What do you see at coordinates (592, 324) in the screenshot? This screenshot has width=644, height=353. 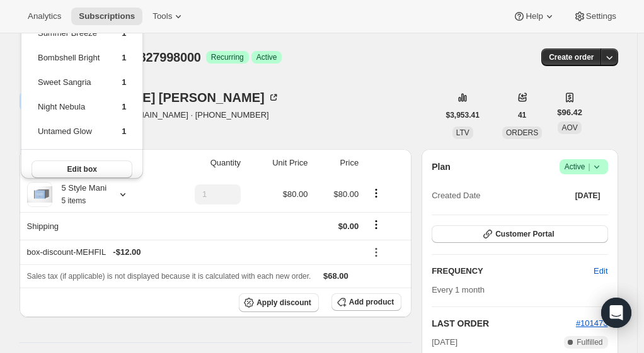 I see `button: #101473` at bounding box center [592, 324].